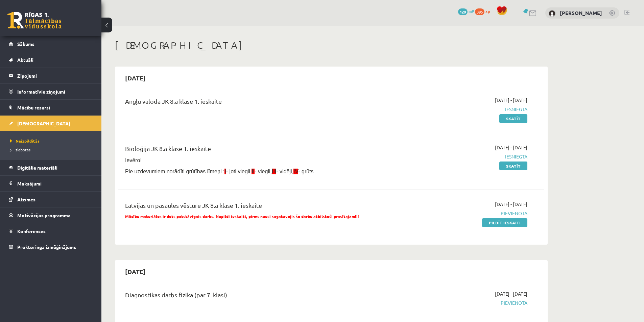  Describe the element at coordinates (257, 207) in the screenshot. I see `div: Latvijas un pasaules vēsture JK 8.a klase 1. ieskaite` at that location.